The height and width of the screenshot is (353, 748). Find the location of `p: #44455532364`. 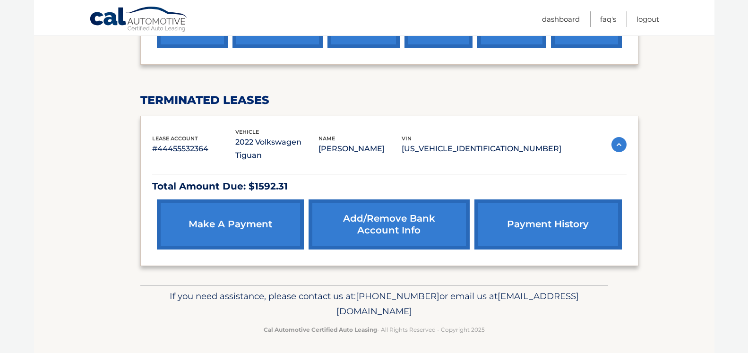

p: #44455532364 is located at coordinates (194, 149).